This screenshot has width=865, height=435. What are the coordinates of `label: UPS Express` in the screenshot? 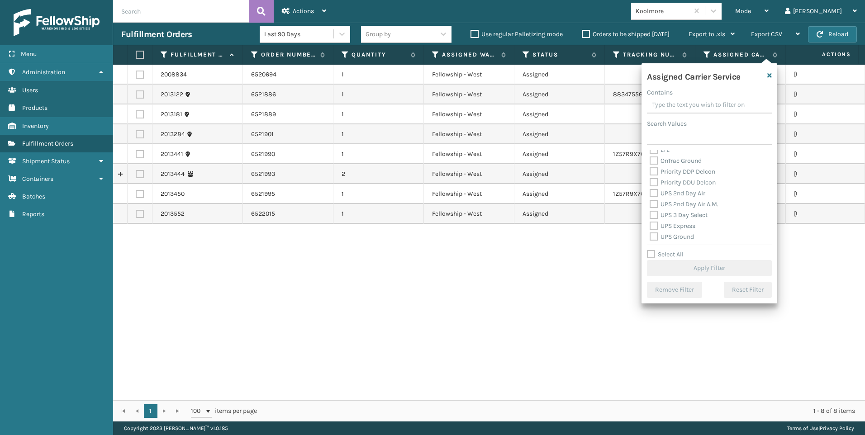 It's located at (673, 226).